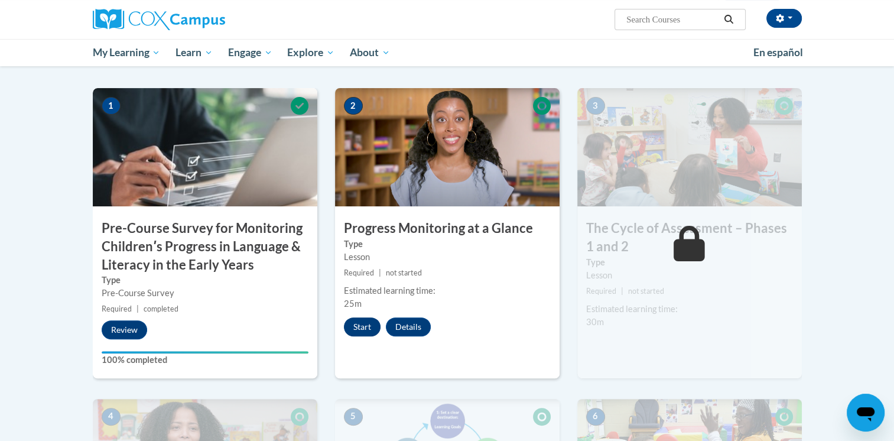 This screenshot has height=441, width=894. What do you see at coordinates (205, 293) in the screenshot?
I see `div: Pre-Course Survey` at bounding box center [205, 293].